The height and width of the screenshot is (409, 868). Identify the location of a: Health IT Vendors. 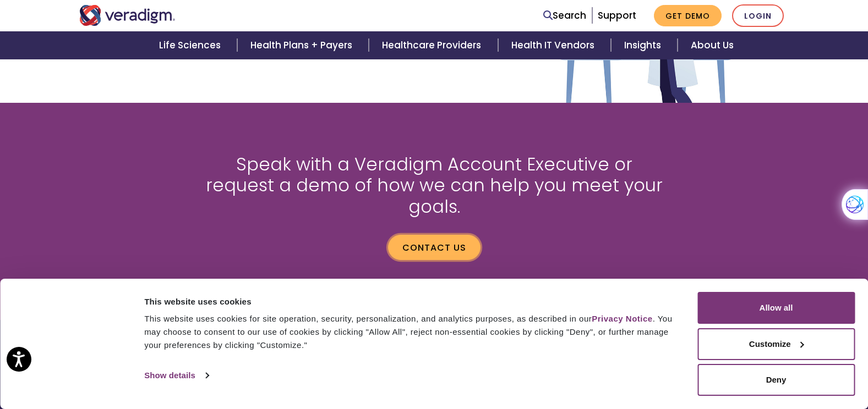
(554, 45).